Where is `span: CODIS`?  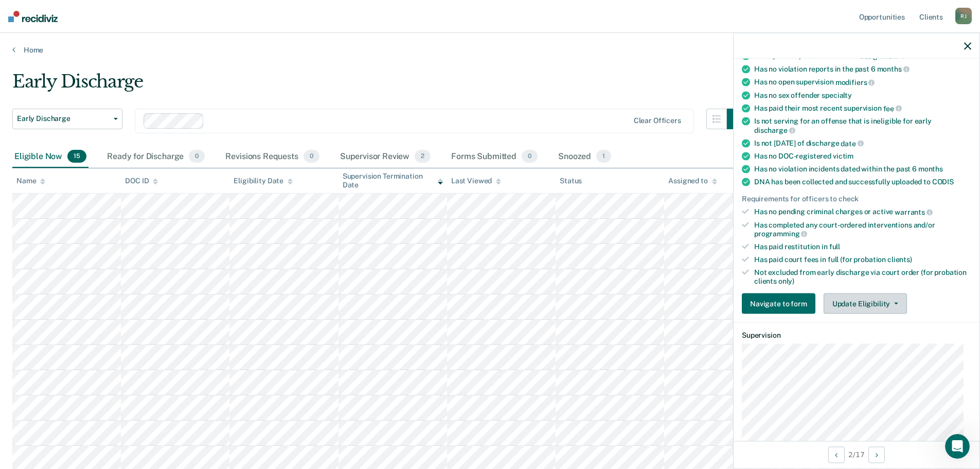 span: CODIS is located at coordinates (943, 182).